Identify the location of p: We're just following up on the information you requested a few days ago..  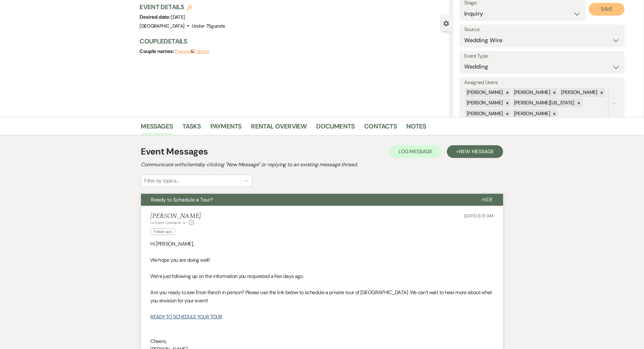
(322, 276).